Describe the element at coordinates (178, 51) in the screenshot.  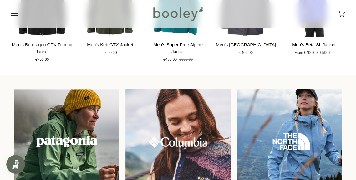
I see `a: Men's Super Free Alpine Jacket` at that location.